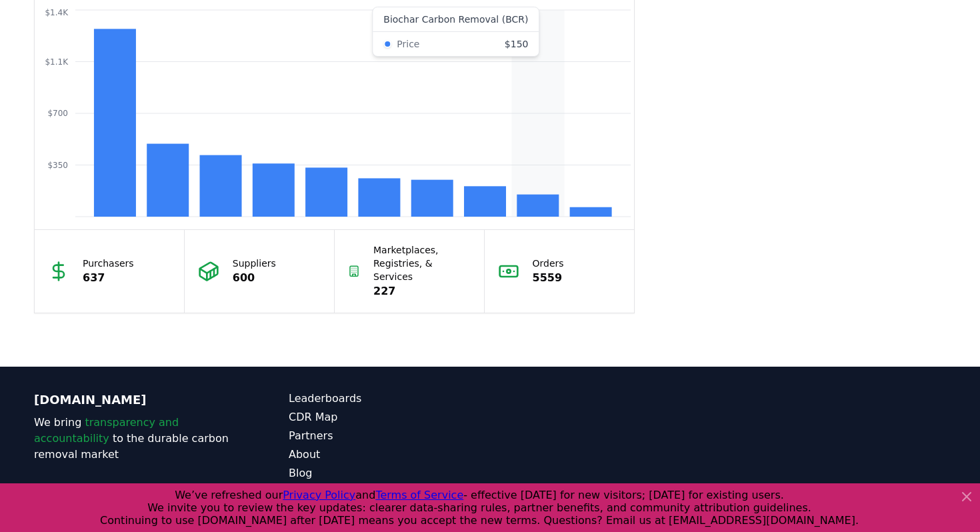 This screenshot has height=532, width=980. What do you see at coordinates (390, 398) in the screenshot?
I see `a: Leaderboards` at bounding box center [390, 398].